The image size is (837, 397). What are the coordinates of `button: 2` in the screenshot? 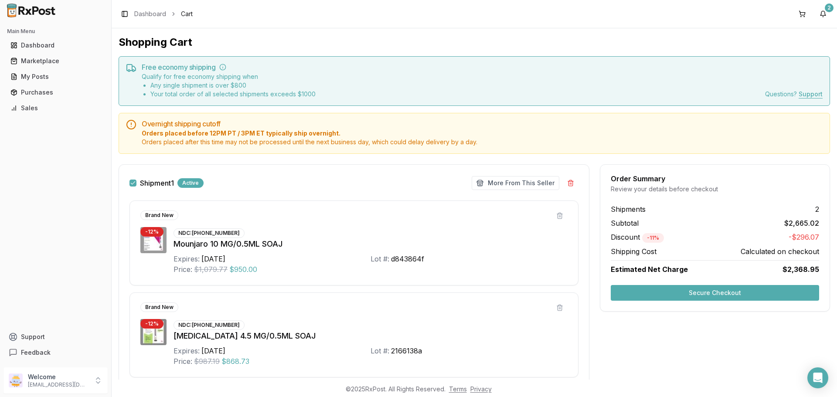 It's located at (823, 14).